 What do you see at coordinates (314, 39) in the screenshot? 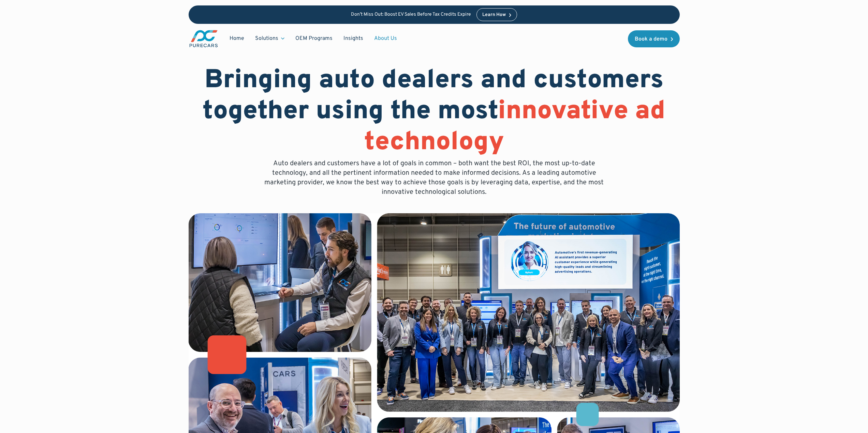
I see `a: OEM Programs` at bounding box center [314, 39].